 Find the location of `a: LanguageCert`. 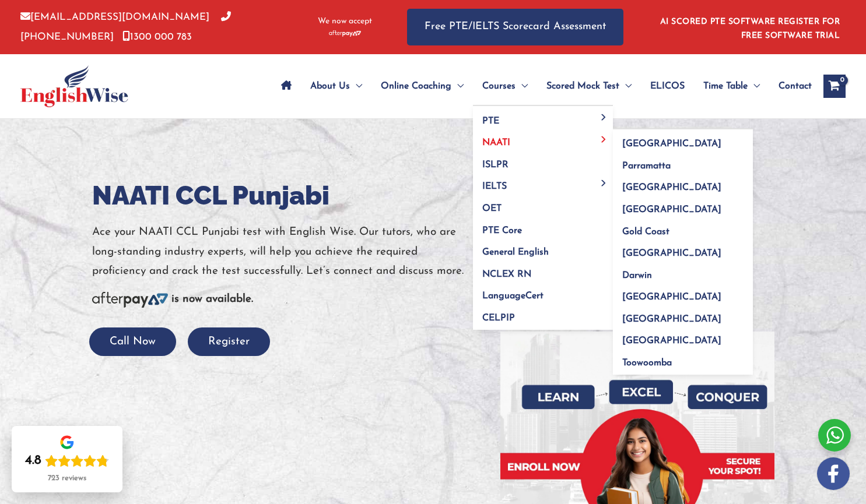

a: LanguageCert is located at coordinates (543, 292).